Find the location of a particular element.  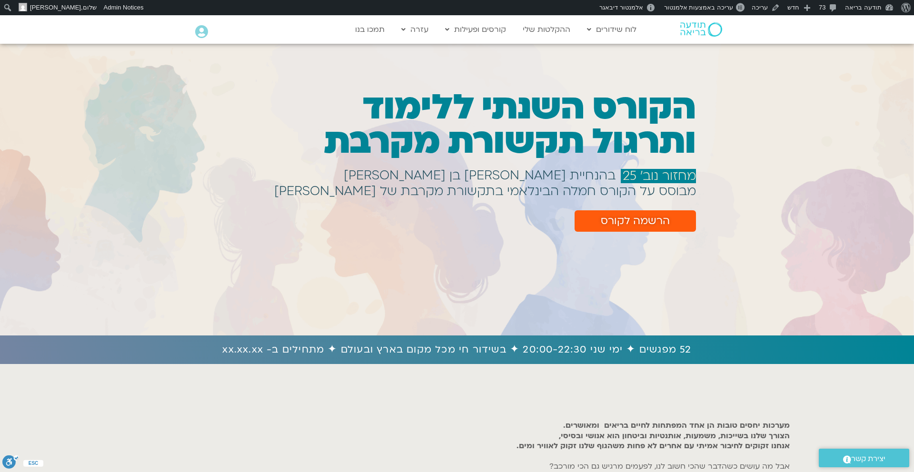

a: הרשמה לקורס is located at coordinates (635, 221).